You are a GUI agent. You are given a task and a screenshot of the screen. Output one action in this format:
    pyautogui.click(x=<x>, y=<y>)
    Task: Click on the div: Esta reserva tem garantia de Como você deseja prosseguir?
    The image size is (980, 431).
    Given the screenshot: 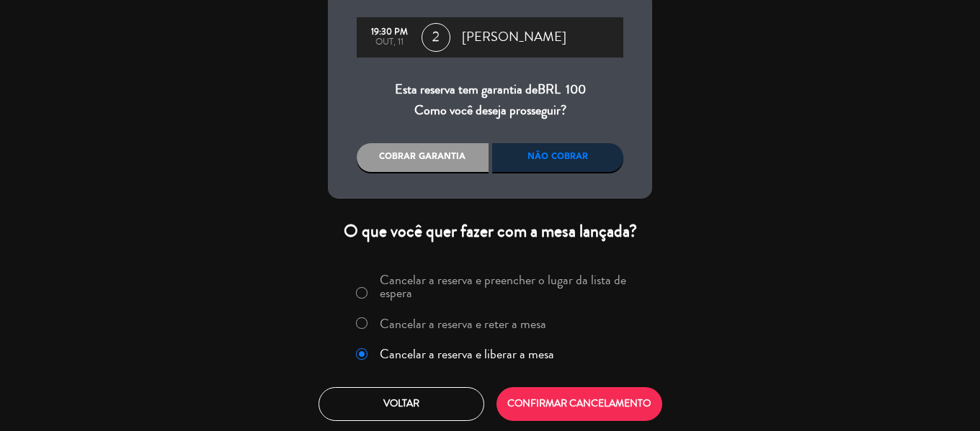 What is the action you would take?
    pyautogui.click(x=490, y=100)
    